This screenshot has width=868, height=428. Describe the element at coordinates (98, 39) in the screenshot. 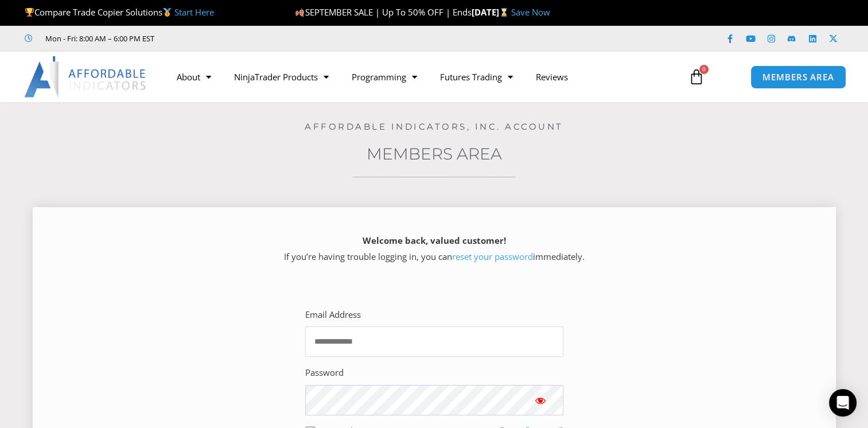

I see `span: Mon - Fri: 8:00 AM – 6:00 PM EST` at that location.